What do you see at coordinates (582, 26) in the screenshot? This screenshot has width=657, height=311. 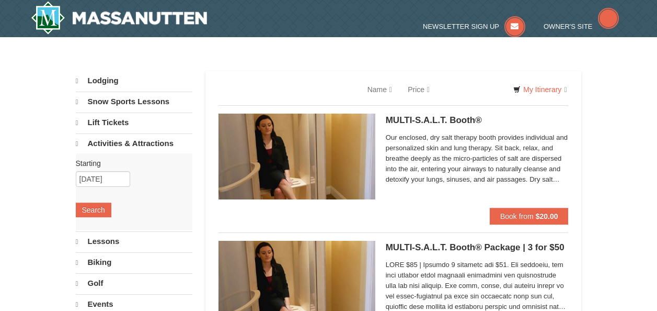 I see `a: Owner's Site` at bounding box center [582, 26].